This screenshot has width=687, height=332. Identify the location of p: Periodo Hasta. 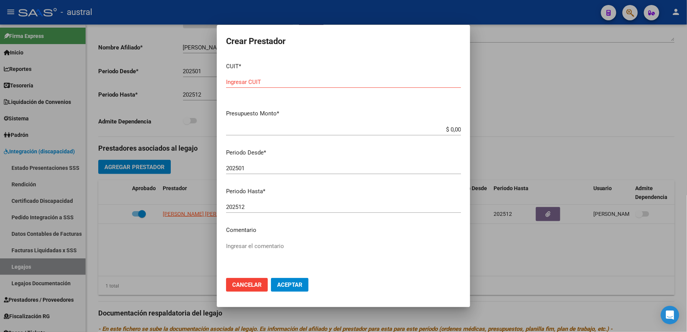
(343, 191).